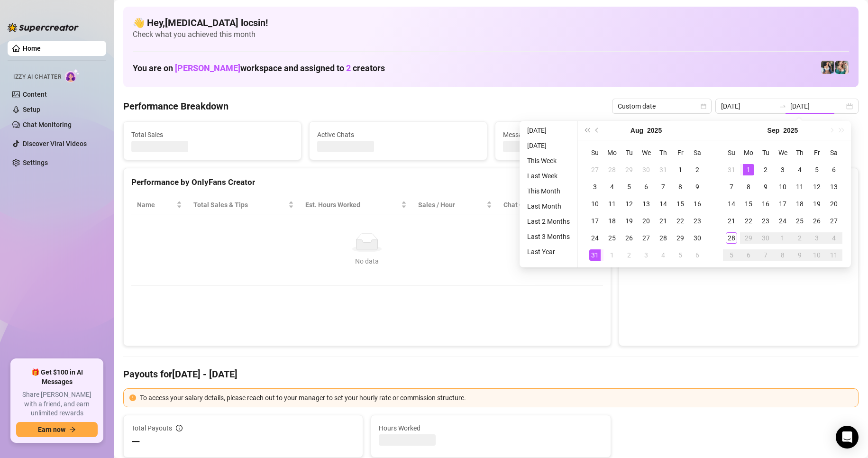 Image resolution: width=868 pixels, height=458 pixels. Describe the element at coordinates (37, 77) in the screenshot. I see `span: Izzy AI Chatter` at that location.